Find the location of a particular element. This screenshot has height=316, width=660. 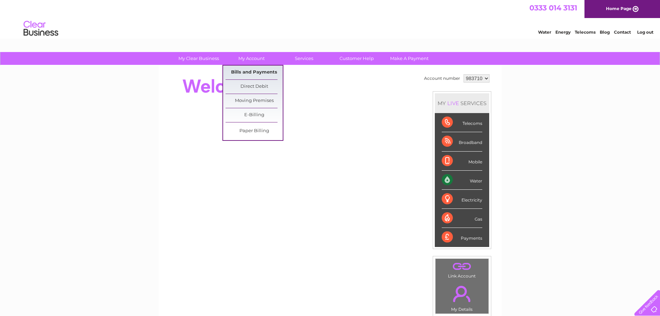

a: Make A Payment is located at coordinates (409, 58).